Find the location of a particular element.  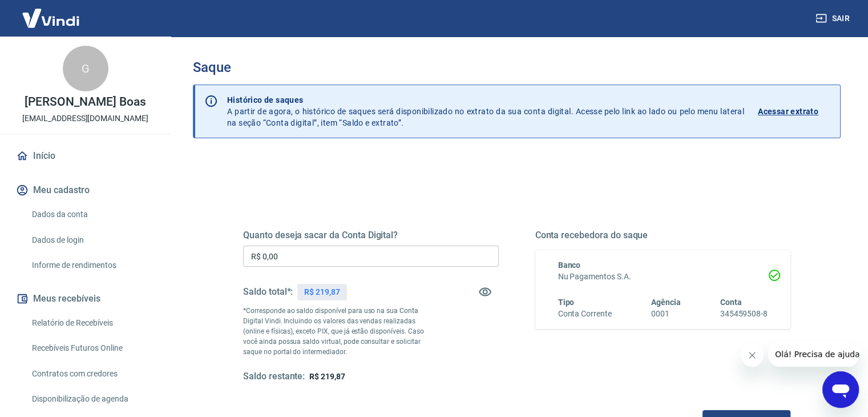

span: Banco is located at coordinates (569, 265).